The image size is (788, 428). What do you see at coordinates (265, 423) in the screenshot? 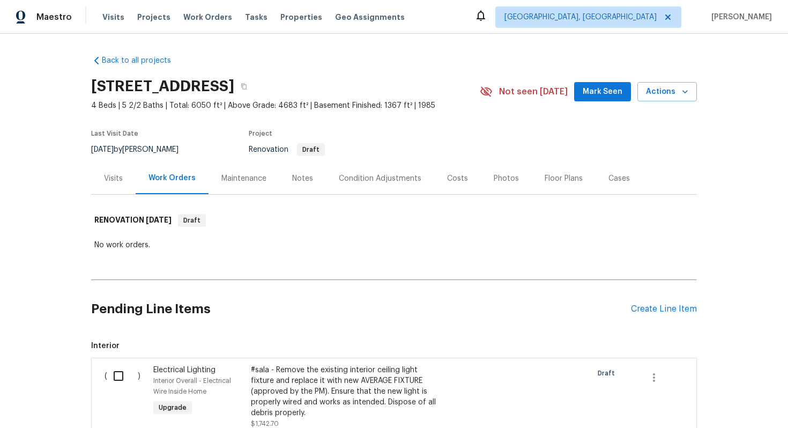
I see `span: $1,742.70` at bounding box center [265, 423].